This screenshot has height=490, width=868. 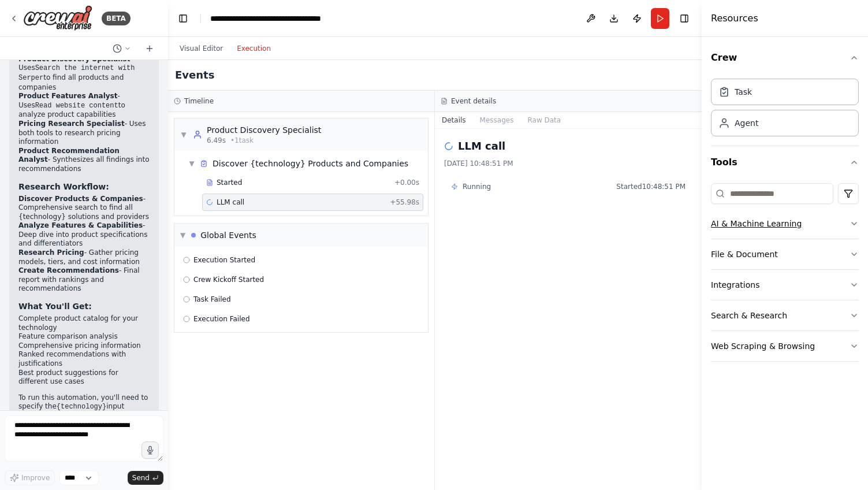 What do you see at coordinates (651, 187) in the screenshot?
I see `span: Started 10:48:51 PM` at bounding box center [651, 187].